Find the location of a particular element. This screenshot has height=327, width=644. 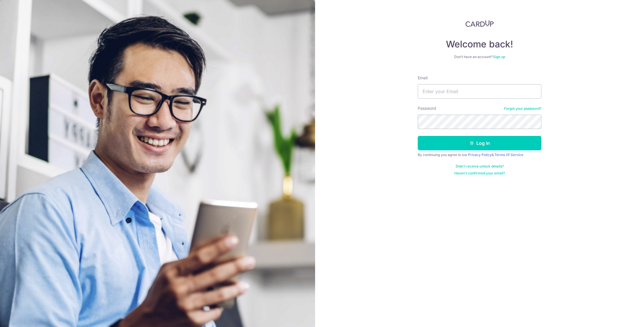

a: Sign up is located at coordinates (499, 57).